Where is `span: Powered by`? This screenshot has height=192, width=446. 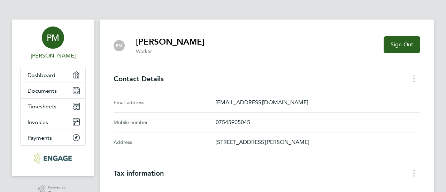 span: Powered by is located at coordinates (58, 187).